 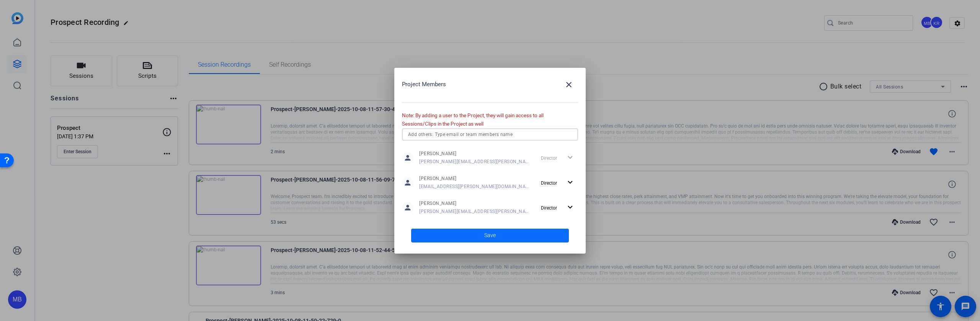 What do you see at coordinates (473, 120) in the screenshot?
I see `span: Note: By adding a user to the Project, they will gain access to all Sessions/Clips in the Project...` at bounding box center [473, 120].